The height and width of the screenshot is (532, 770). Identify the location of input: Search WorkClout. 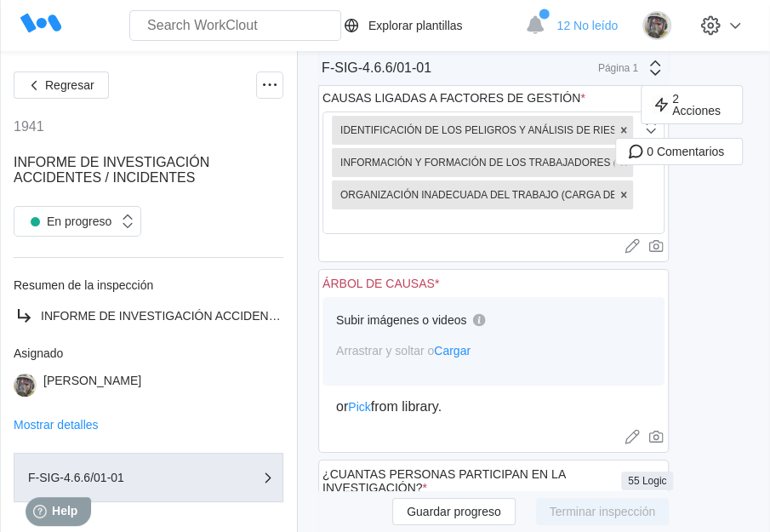
(235, 25).